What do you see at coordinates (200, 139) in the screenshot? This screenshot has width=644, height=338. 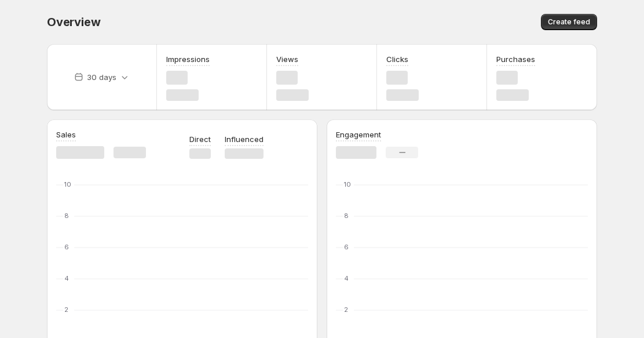 I see `p: Direct` at bounding box center [200, 139].